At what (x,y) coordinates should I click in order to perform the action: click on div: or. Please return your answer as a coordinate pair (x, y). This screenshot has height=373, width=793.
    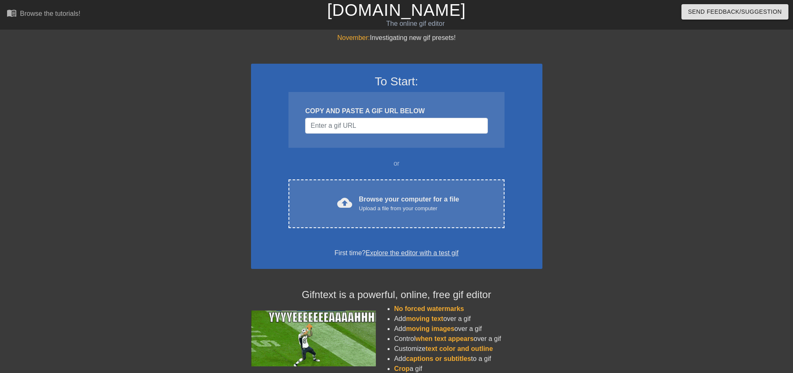
    Looking at the image, I should click on (397, 164).